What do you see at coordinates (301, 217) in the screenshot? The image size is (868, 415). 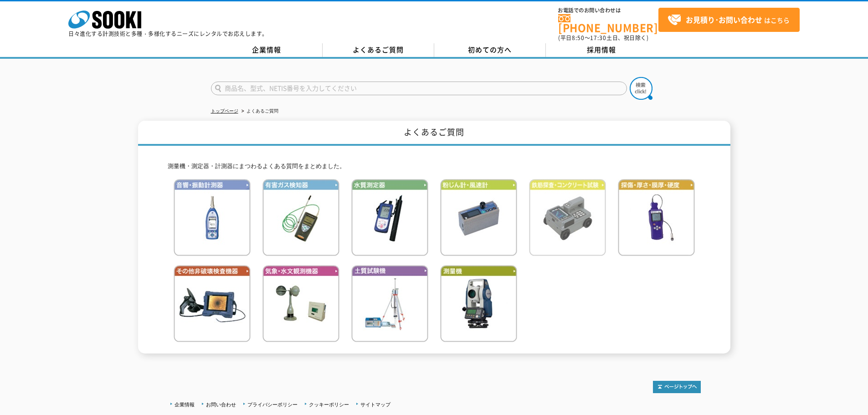 I see `img: 有害ガス検知器` at bounding box center [301, 217].